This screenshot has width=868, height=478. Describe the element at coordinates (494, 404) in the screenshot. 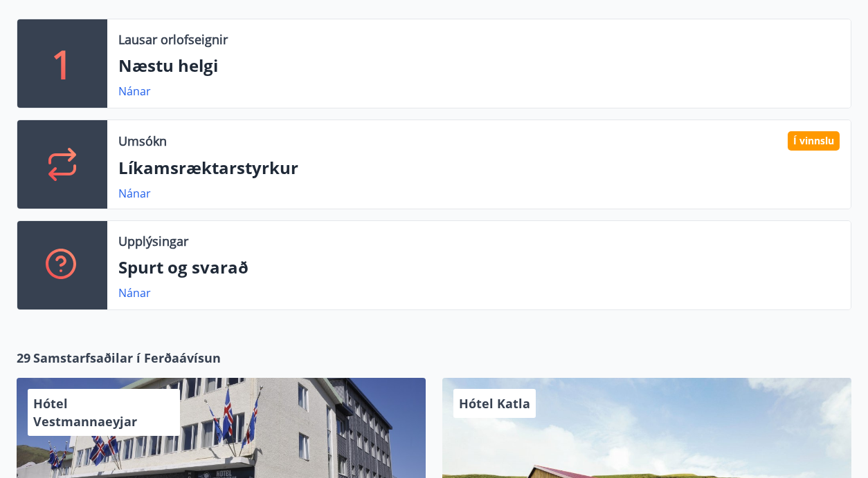

I see `span: Hótel Katla` at that location.